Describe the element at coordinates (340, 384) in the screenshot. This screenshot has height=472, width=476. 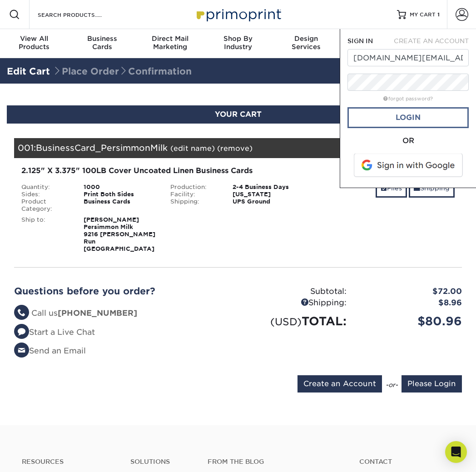
I see `input: Create an Account` at that location.